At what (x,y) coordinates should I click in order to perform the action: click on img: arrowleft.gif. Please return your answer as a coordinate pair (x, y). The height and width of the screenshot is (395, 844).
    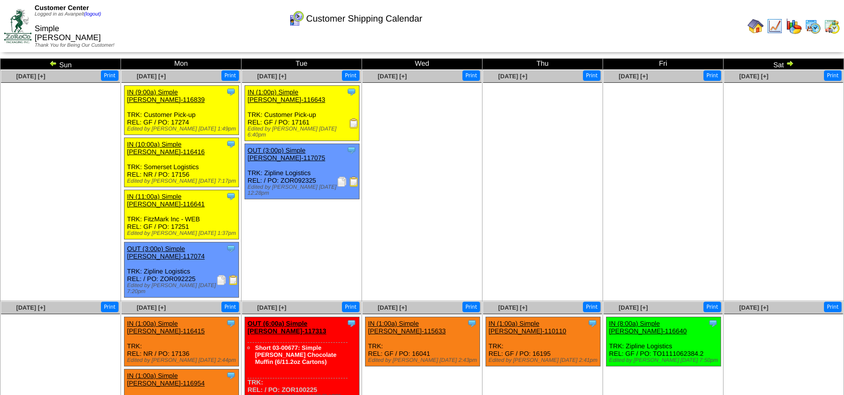
    Looking at the image, I should click on (53, 63).